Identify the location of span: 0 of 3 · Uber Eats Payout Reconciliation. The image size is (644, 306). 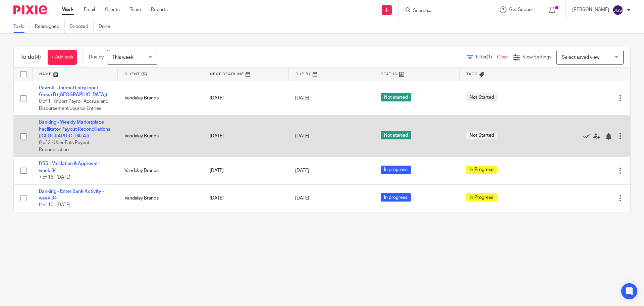
(64, 146).